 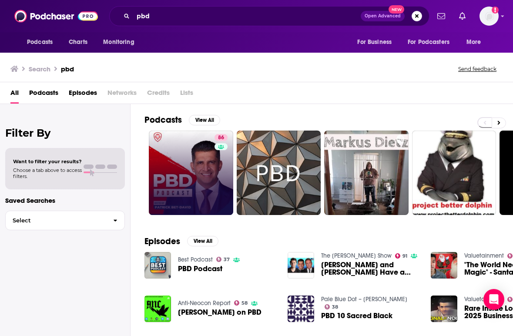 What do you see at coordinates (335, 307) in the screenshot?
I see `span: 38` at bounding box center [335, 307].